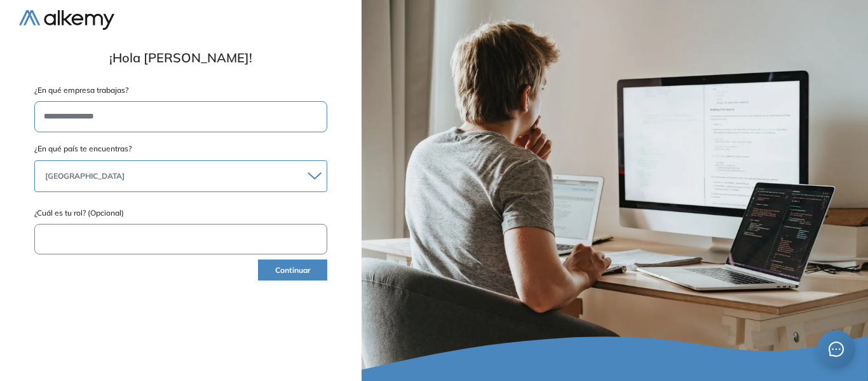  I want to click on label: ¿En qué empresa trabajas?, so click(181, 90).